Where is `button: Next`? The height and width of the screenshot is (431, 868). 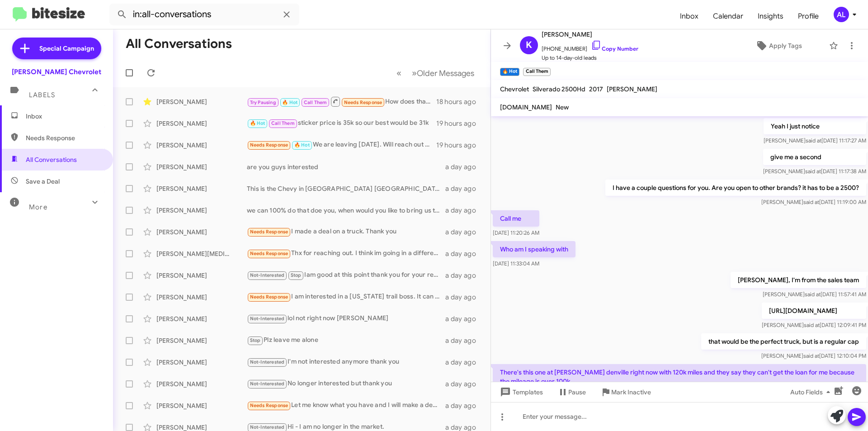 button: Next is located at coordinates (443, 73).